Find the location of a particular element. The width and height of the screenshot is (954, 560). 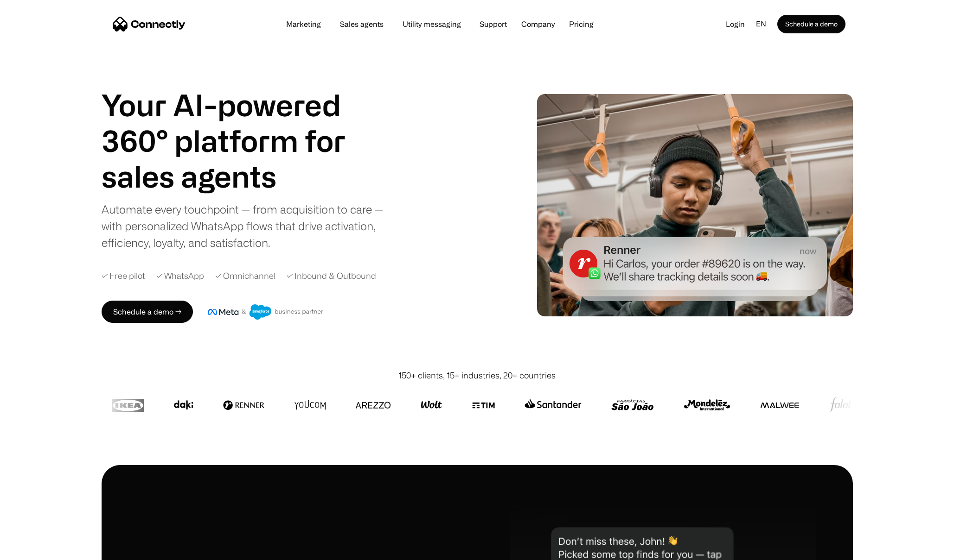

div: ✓ Omnichannel is located at coordinates (245, 275).